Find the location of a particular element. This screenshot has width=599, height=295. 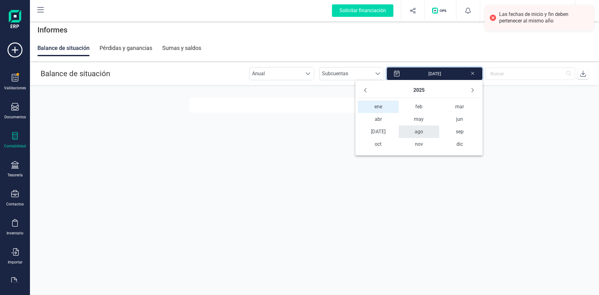

div: Importar is located at coordinates (15, 262).